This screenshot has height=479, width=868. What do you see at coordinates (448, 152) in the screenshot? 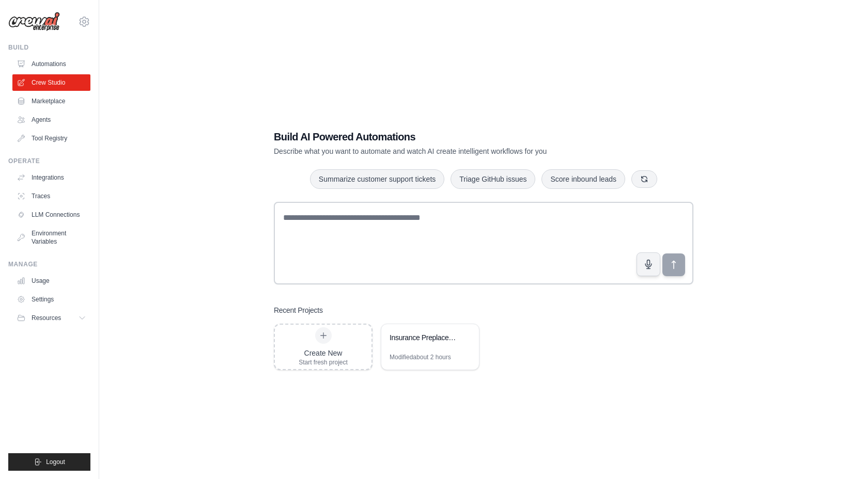
I see `p: Describe what you want to automate and watch AI create intelligent workflows for you` at bounding box center [448, 152].